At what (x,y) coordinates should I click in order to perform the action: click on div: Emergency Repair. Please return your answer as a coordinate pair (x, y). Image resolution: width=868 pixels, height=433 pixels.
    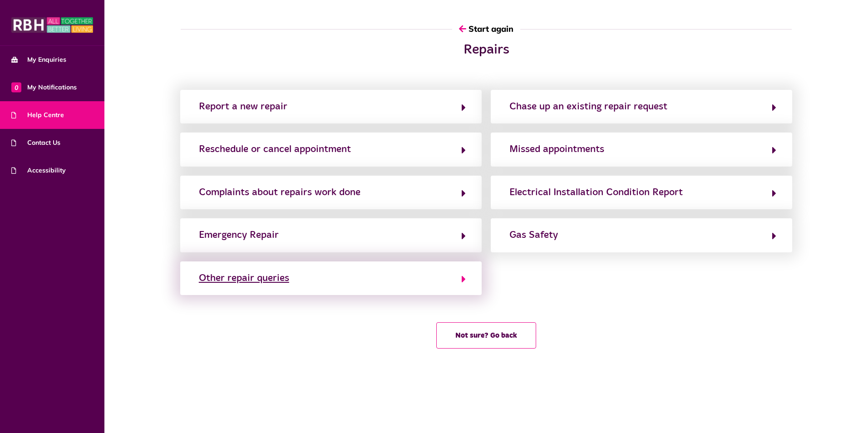
    Looking at the image, I should click on (239, 235).